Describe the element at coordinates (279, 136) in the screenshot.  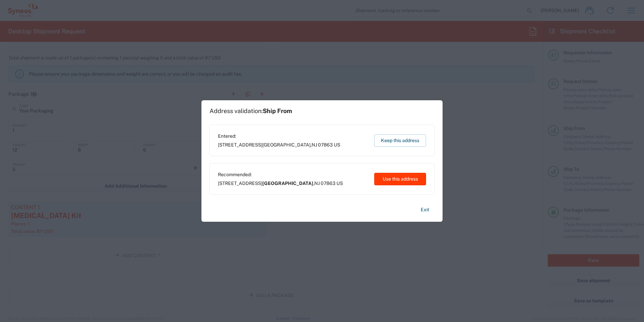
I see `span: Entered:` at that location.